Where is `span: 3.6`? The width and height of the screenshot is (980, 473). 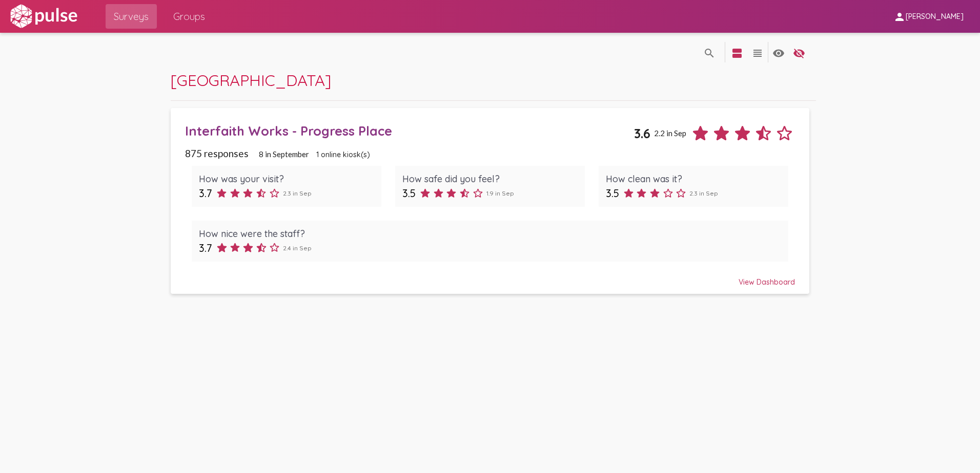 span: 3.6 is located at coordinates (642, 133).